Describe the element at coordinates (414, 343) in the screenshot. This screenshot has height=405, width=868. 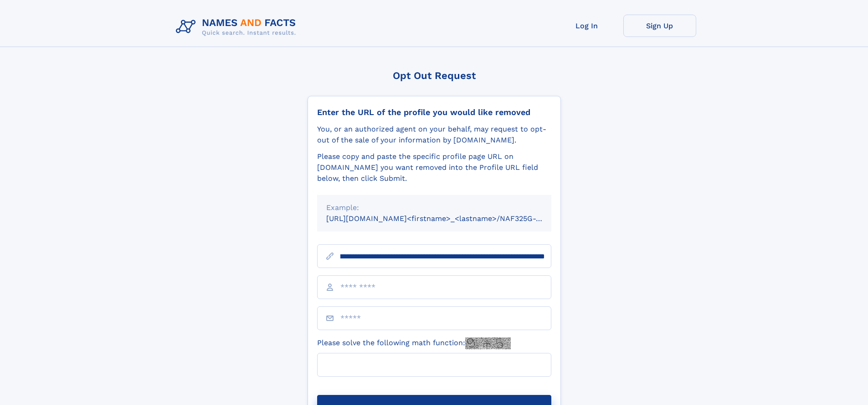
I see `label: Please solve the following math function:` at that location.